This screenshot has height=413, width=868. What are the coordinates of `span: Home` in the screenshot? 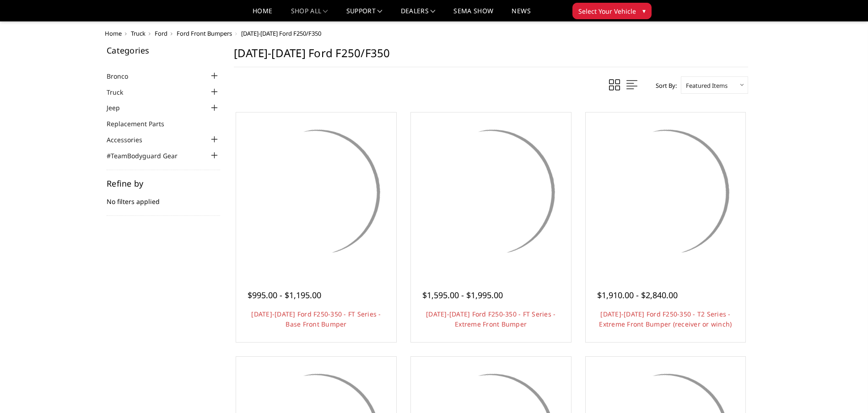 It's located at (113, 33).